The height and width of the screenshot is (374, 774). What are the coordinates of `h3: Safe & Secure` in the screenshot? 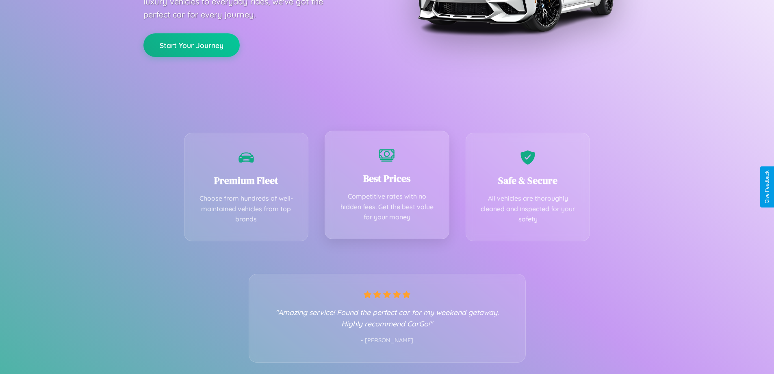 It's located at (528, 180).